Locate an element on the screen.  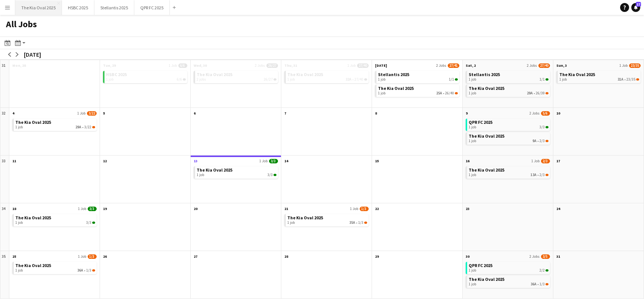
div: 34 is located at coordinates (5, 227).